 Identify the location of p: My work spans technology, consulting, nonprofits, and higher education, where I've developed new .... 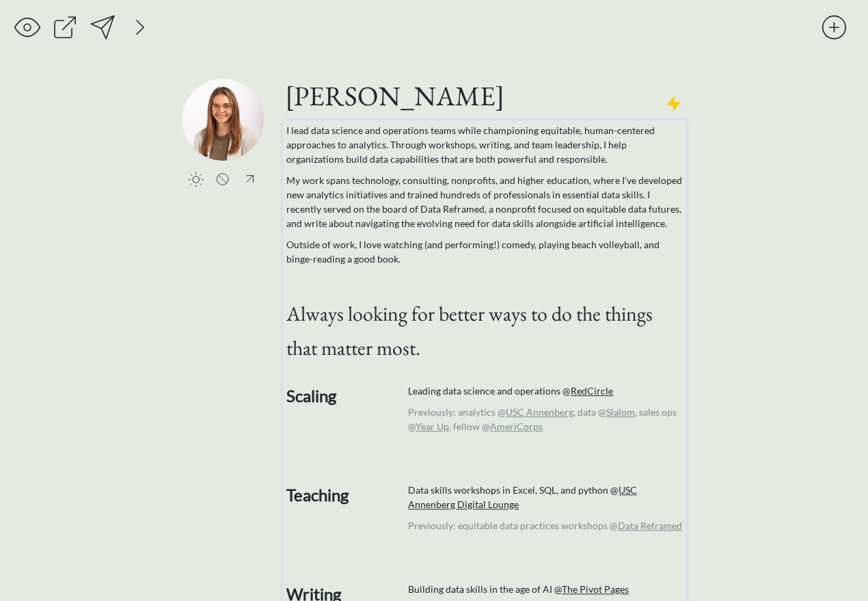
(485, 202).